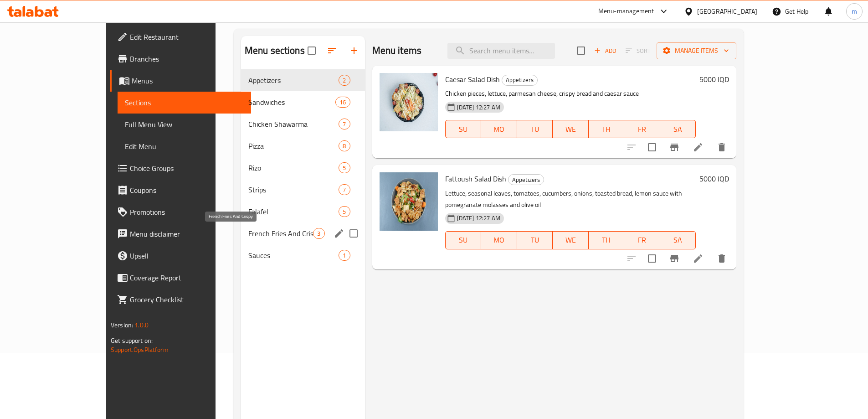 Image resolution: width=868 pixels, height=419 pixels. Describe the element at coordinates (294, 255) in the screenshot. I see `span: Sauces` at that location.